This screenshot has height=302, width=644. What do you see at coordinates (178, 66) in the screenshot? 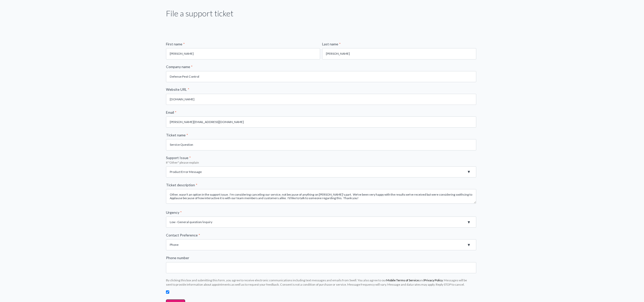
I see `span: Company name` at bounding box center [178, 66].